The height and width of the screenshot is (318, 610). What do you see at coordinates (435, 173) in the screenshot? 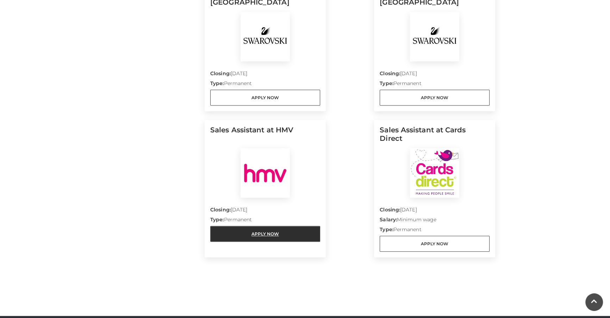
I see `img: Cards Direct` at bounding box center [435, 173].